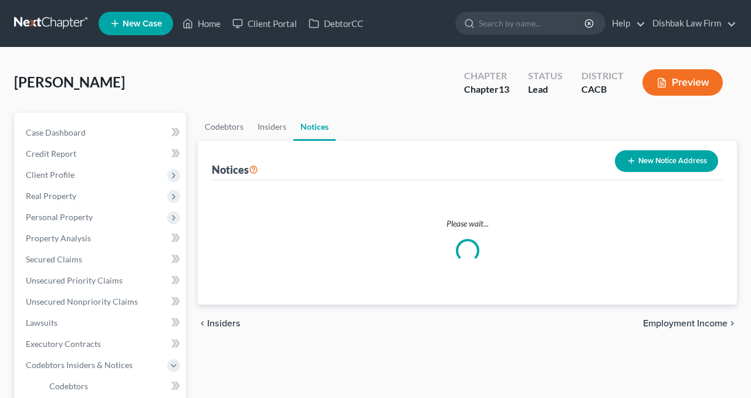  What do you see at coordinates (733, 323) in the screenshot?
I see `i: chevron_right` at bounding box center [733, 323].